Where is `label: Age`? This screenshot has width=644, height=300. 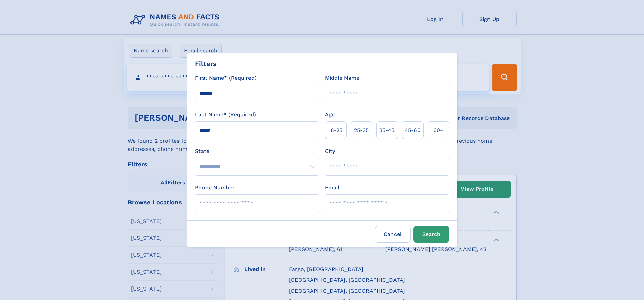
label: Age is located at coordinates (330, 115).